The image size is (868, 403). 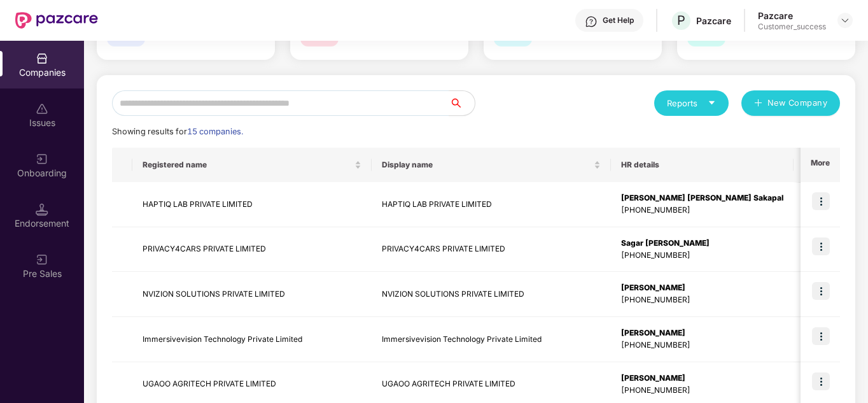 What do you see at coordinates (462, 103) in the screenshot?
I see `button: search` at bounding box center [462, 103].